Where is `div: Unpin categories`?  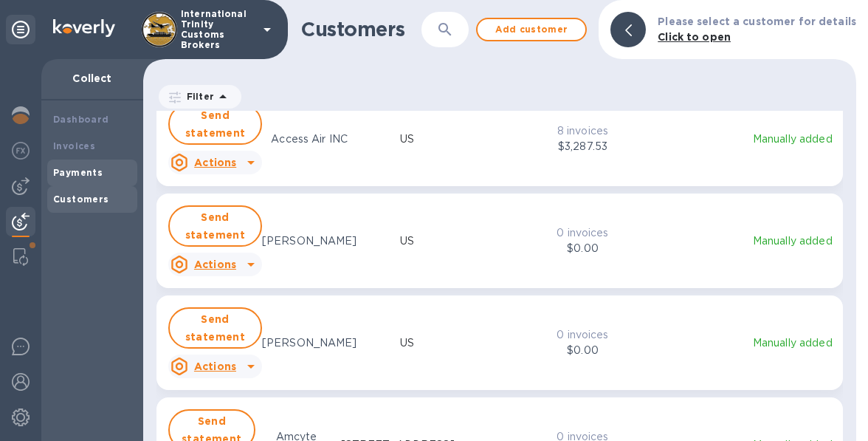 div: Unpin categories is located at coordinates (20, 30).